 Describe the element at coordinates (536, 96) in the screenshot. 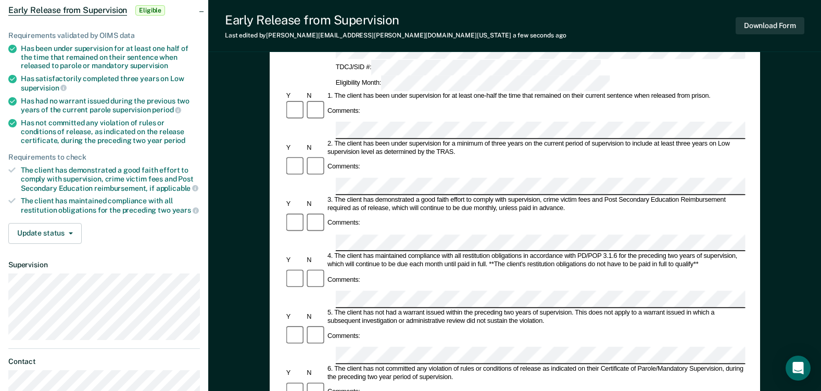

I see `div: 1. The client has been under supervision for at least one-half the time that remained on their cu...` at that location.